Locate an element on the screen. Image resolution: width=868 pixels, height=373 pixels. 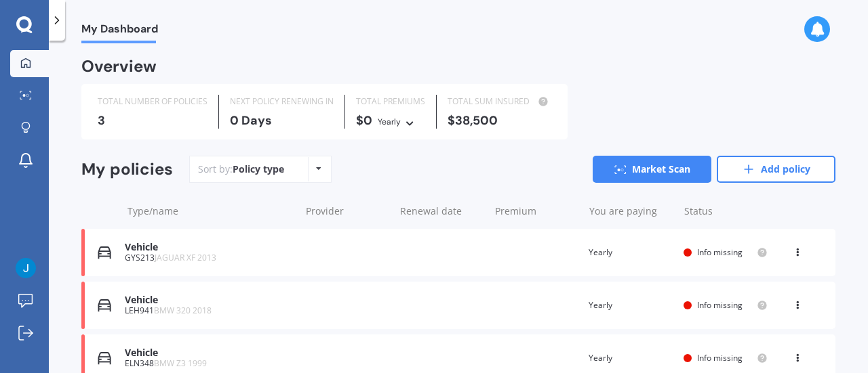
div: Sort by: is located at coordinates (241, 170).